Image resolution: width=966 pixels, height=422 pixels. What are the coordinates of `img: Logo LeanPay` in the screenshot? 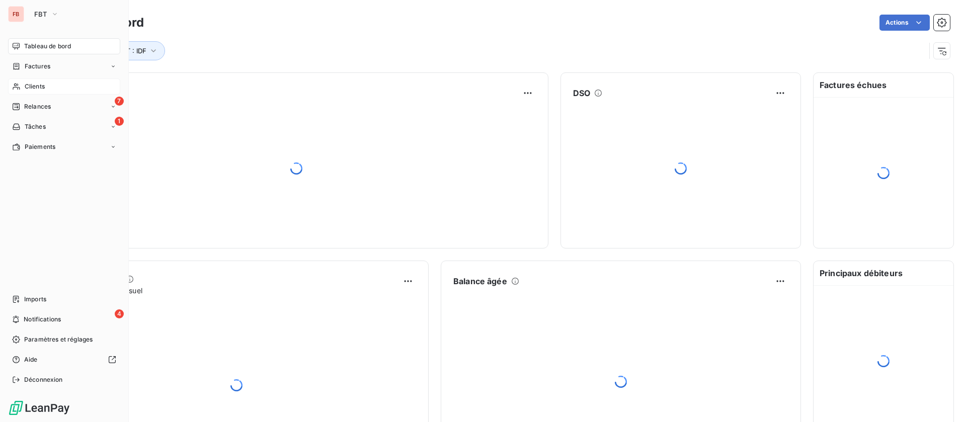 It's located at (39, 408).